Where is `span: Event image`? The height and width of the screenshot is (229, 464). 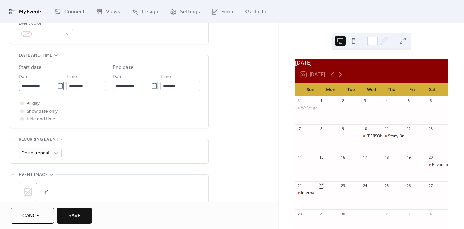
span: Event image is located at coordinates (33, 175).